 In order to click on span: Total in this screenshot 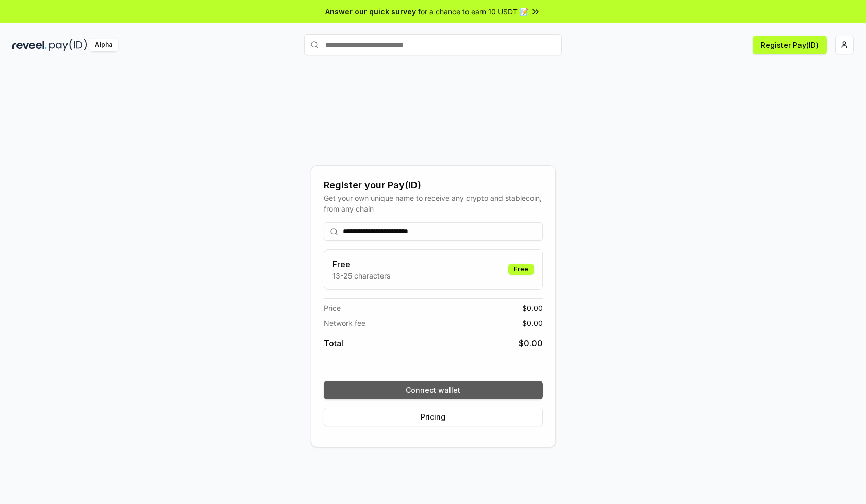, I will do `click(334, 343)`.